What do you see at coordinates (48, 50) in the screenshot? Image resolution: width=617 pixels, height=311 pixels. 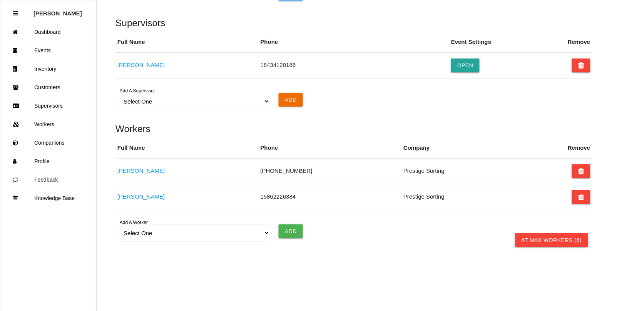 I see `a: Events` at bounding box center [48, 50].